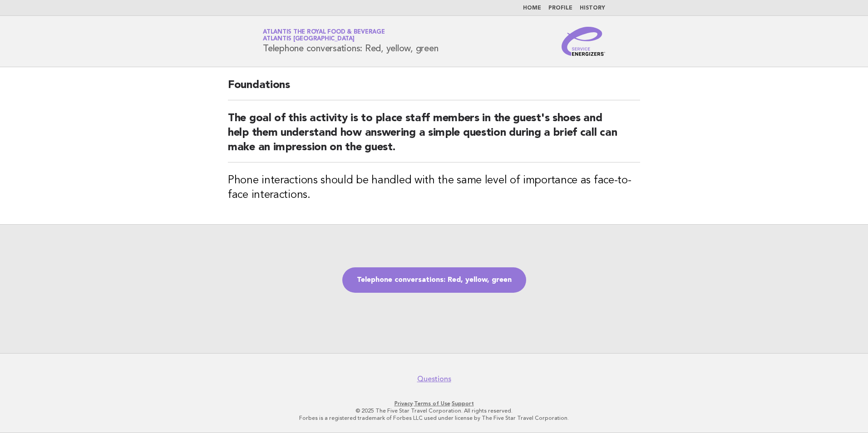 The height and width of the screenshot is (433, 868). Describe the element at coordinates (592, 8) in the screenshot. I see `a: History` at that location.